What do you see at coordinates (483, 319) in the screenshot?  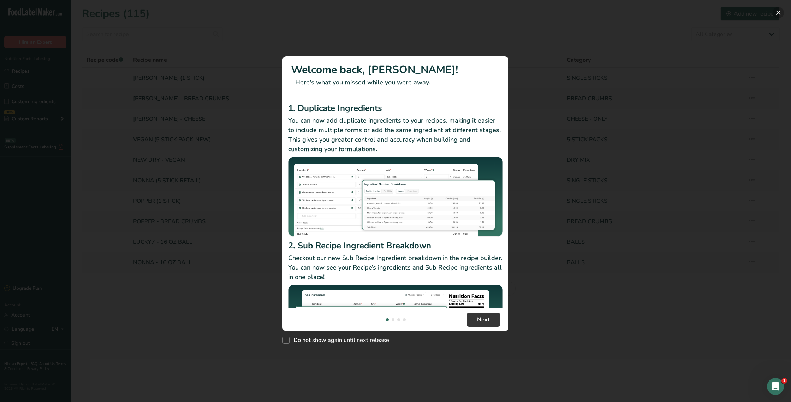 I see `span: Next` at bounding box center [483, 319].